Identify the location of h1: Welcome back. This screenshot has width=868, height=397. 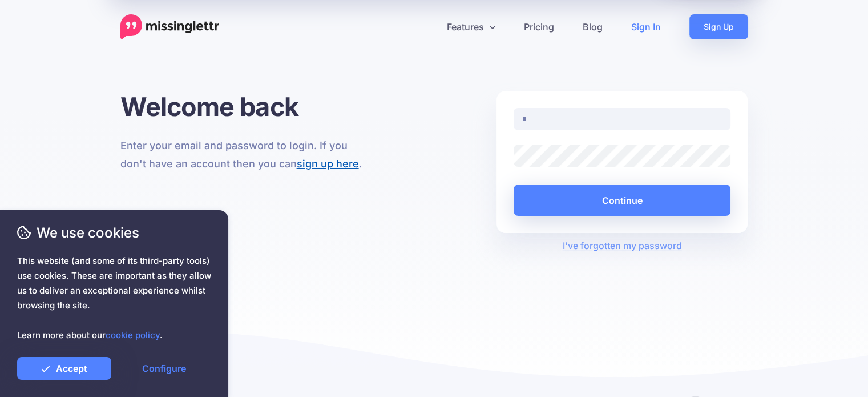
(246, 106).